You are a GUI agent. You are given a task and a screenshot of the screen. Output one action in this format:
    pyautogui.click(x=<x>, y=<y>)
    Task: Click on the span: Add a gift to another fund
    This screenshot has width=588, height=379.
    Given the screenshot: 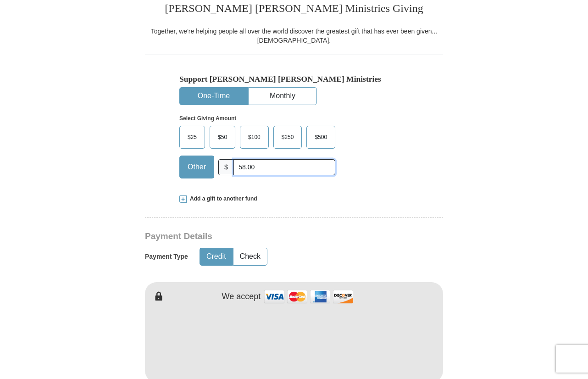 What is the action you would take?
    pyautogui.click(x=222, y=198)
    